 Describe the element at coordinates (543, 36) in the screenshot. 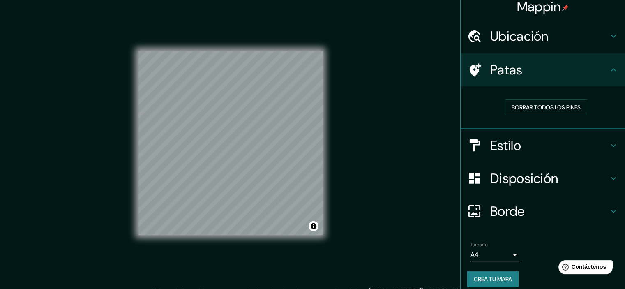

I see `div: Ubicación` at that location.